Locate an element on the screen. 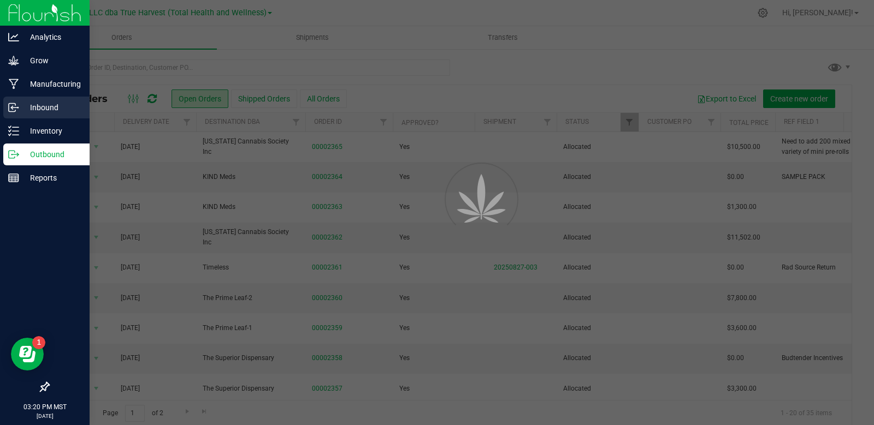 The width and height of the screenshot is (874, 425). span: 1 is located at coordinates (7, 6).